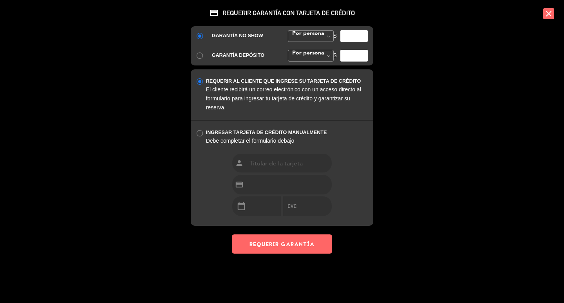  Describe the element at coordinates (287, 141) in the screenshot. I see `div: Debe completar el formulario debajo` at that location.